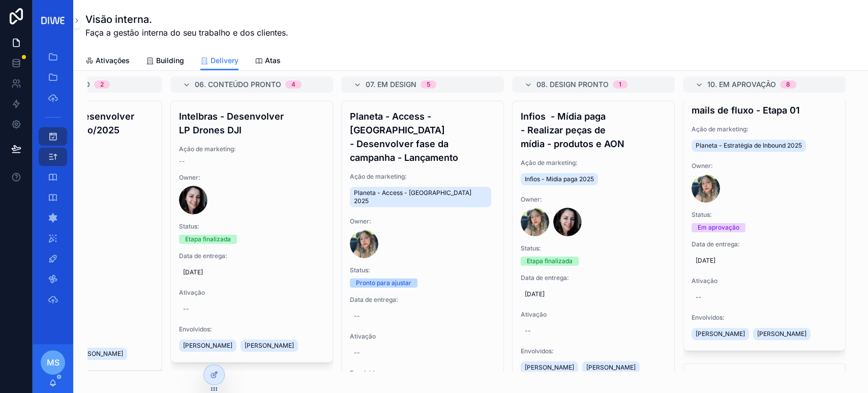 This screenshot has width=868, height=393. Describe the element at coordinates (749, 146) in the screenshot. I see `span: Planeta - Estratégia de Inbound 2025` at that location.